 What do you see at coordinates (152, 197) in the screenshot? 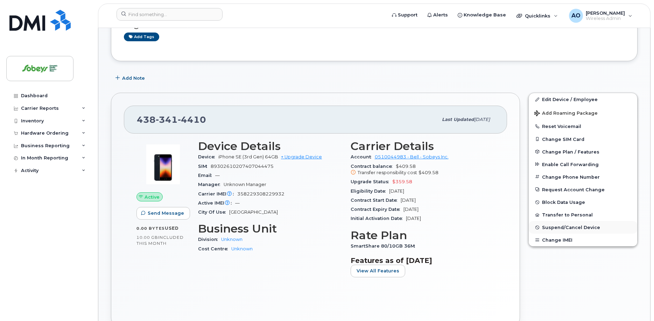
I see `span: Active` at bounding box center [152, 197].